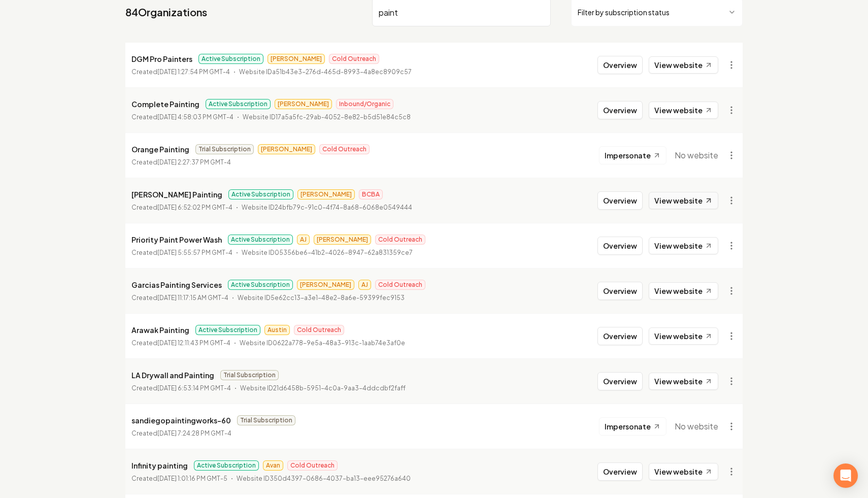 This screenshot has width=868, height=498. What do you see at coordinates (273, 465) in the screenshot?
I see `span: Avan` at bounding box center [273, 465].